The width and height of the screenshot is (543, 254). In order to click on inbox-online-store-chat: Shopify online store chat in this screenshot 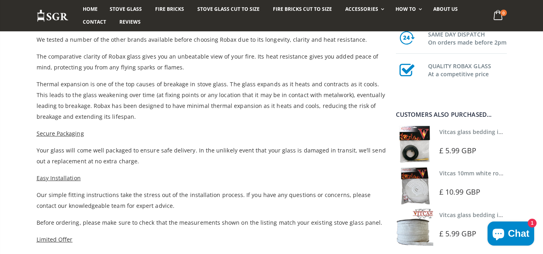, I will do `click(511, 235)`.